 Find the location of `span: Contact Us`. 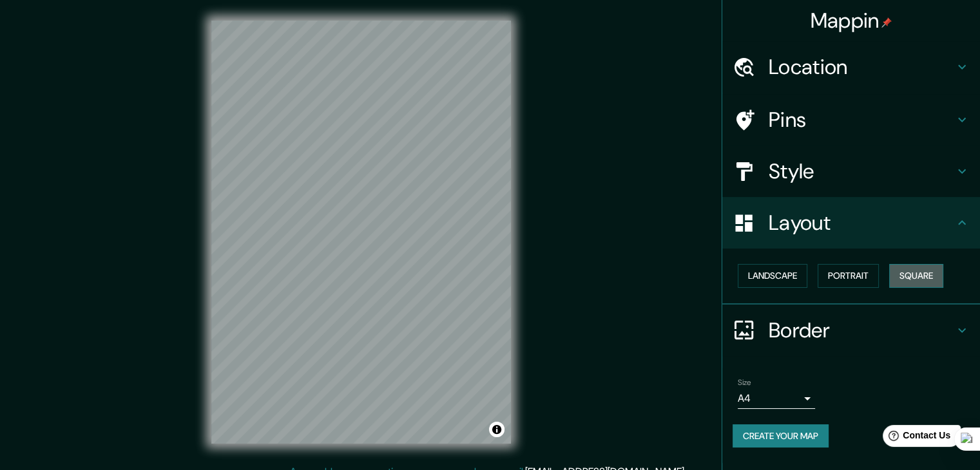

span: Contact Us is located at coordinates (61, 15).